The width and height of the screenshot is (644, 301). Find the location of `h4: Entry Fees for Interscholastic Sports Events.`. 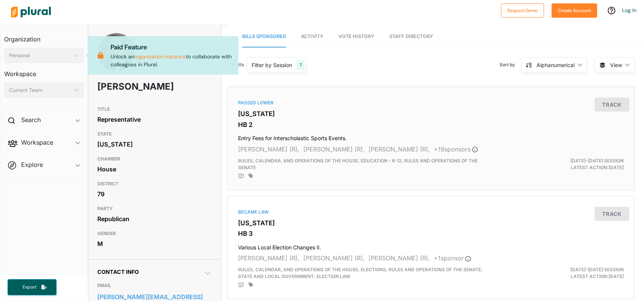

h4: Entry Fees for Interscholastic Sports Events. is located at coordinates (431, 137).